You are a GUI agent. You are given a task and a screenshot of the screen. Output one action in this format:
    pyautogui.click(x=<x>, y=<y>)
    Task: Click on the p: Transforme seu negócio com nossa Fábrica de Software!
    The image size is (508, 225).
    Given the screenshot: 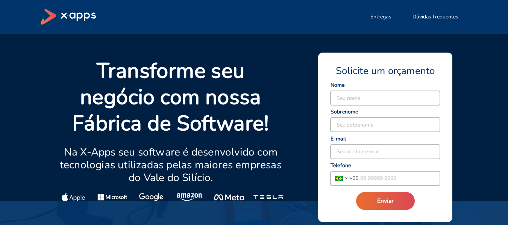 What is the action you would take?
    pyautogui.click(x=171, y=97)
    